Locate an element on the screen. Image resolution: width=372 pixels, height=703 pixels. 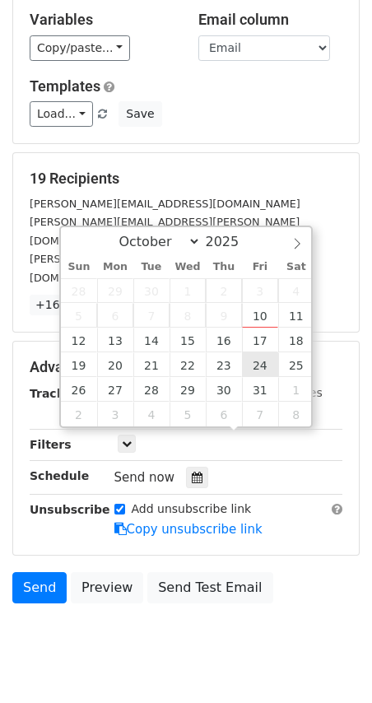
span: October 18, 2025 is located at coordinates (296, 340).